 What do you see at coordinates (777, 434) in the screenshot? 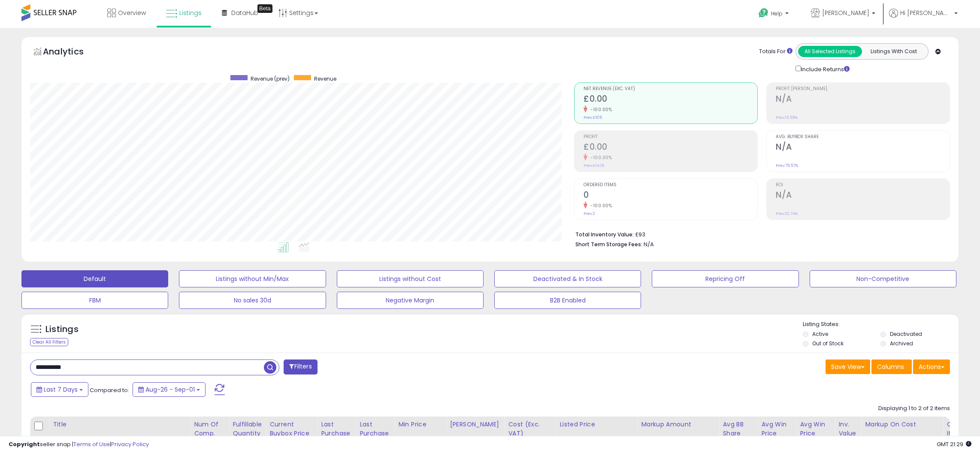
I see `div: Avg Win Price 24h.` at bounding box center [777, 434].